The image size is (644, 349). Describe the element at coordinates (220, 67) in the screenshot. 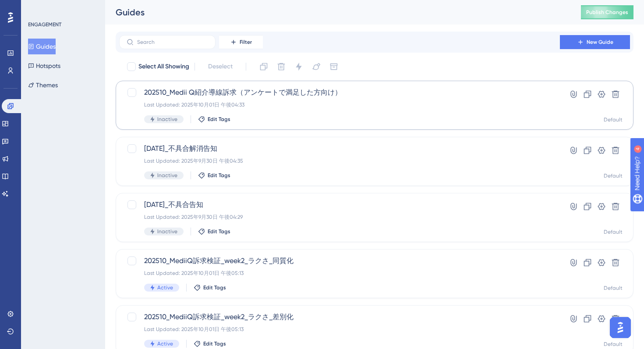

I see `span: Deselect` at that location.